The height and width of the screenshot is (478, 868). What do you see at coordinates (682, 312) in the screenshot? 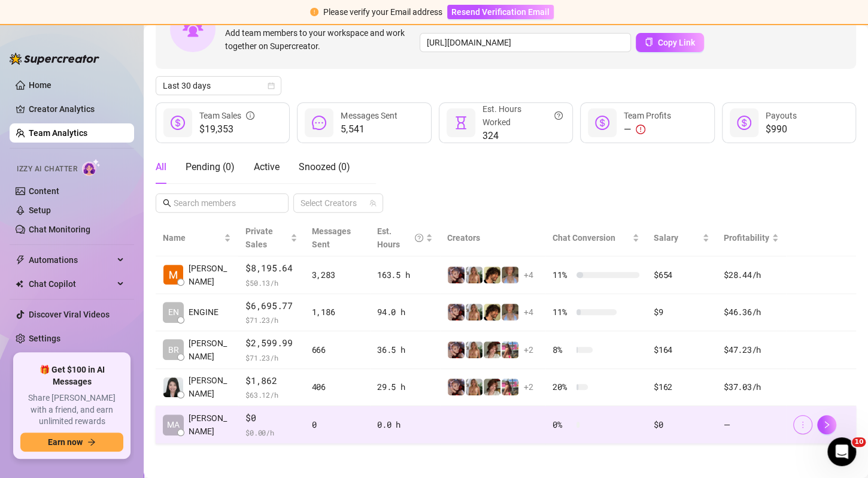
I see `div: $9` at bounding box center [682, 312].